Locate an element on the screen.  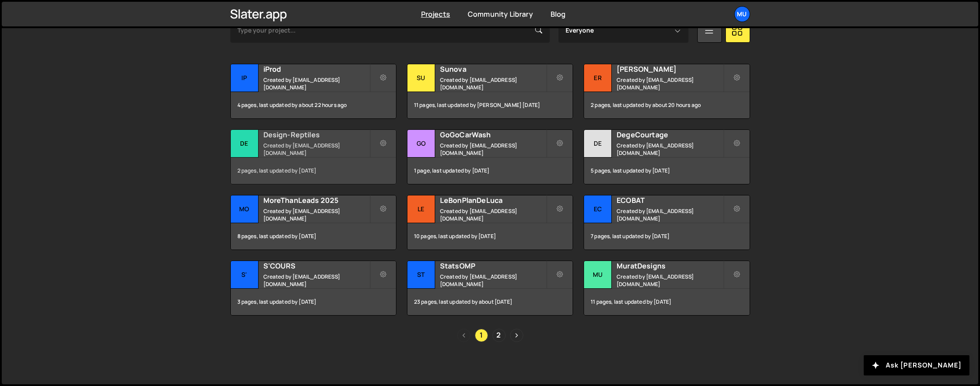
h2: S'COURS is located at coordinates (316, 266).